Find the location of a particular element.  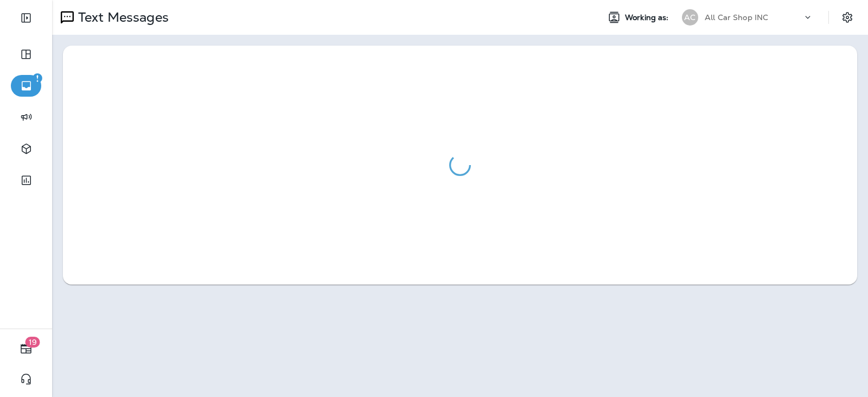

button: Settings is located at coordinates (848, 18).